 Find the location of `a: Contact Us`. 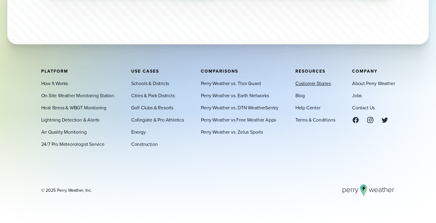

a: Contact Us is located at coordinates (364, 107).